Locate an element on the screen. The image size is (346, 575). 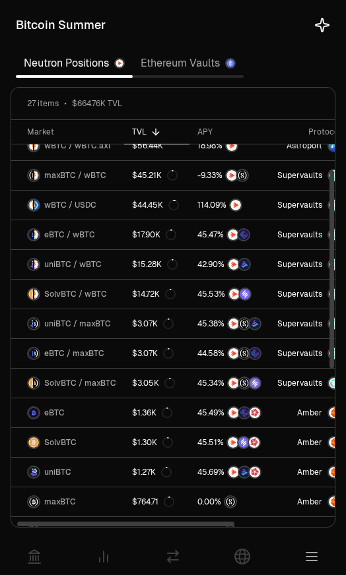
div: $15.28K is located at coordinates (154, 265).